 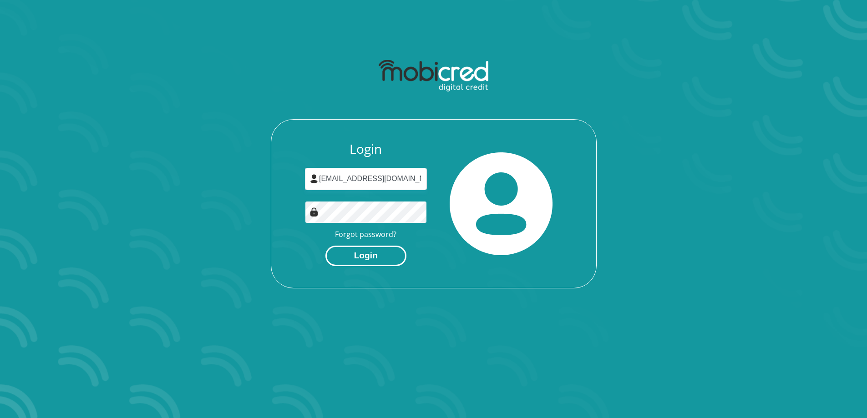 I want to click on img: mobicred logo, so click(x=433, y=76).